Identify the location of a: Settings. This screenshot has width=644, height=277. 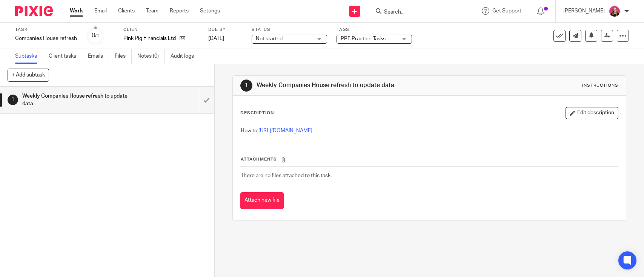
(210, 11).